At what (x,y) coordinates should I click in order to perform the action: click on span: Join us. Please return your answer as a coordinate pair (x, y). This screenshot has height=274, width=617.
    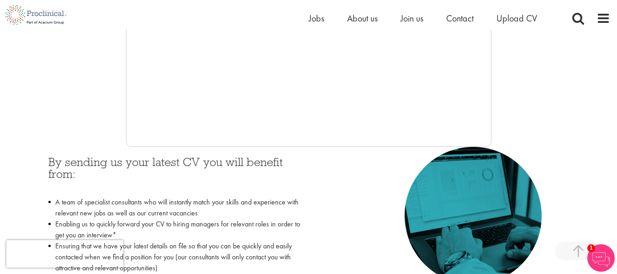
    Looking at the image, I should click on (412, 18).